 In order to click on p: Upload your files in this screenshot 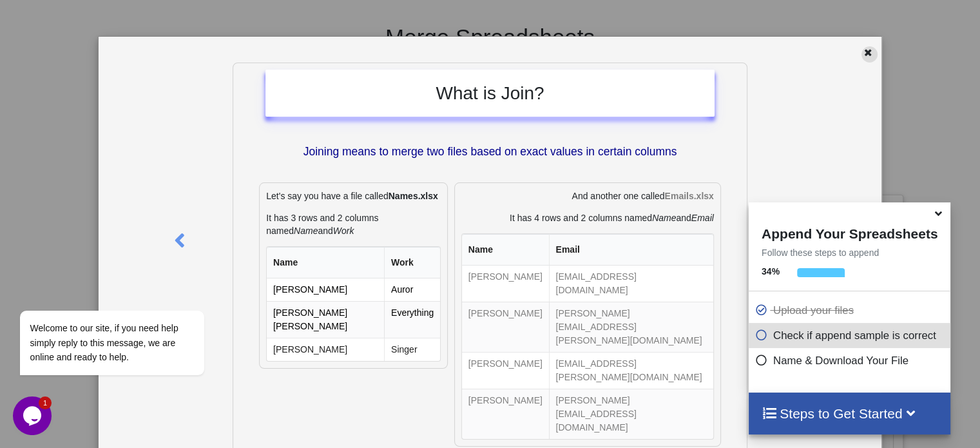, I will do `click(852, 310)`.